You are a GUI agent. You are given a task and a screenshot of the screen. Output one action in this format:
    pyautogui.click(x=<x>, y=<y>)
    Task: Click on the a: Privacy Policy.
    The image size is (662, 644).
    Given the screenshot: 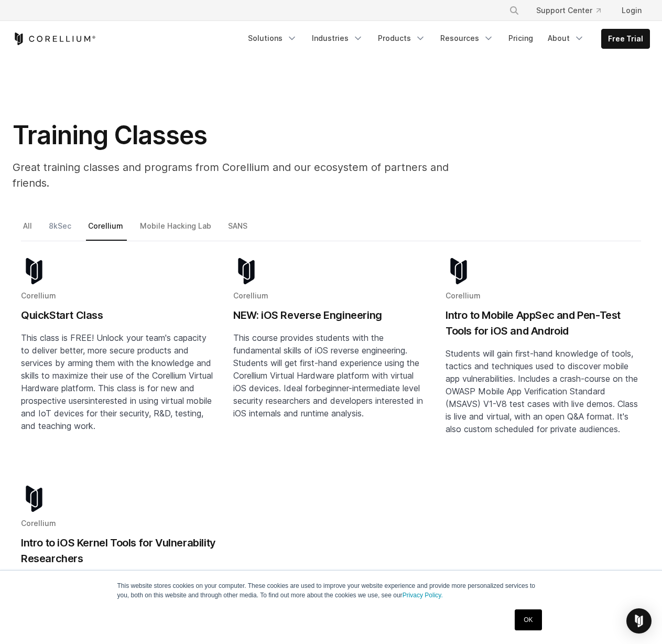 What is the action you would take?
    pyautogui.click(x=422, y=595)
    